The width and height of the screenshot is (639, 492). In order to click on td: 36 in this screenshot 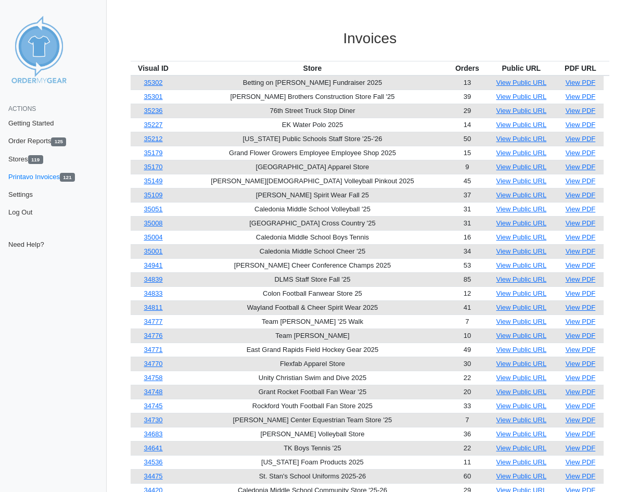, I will do `click(467, 434)`.